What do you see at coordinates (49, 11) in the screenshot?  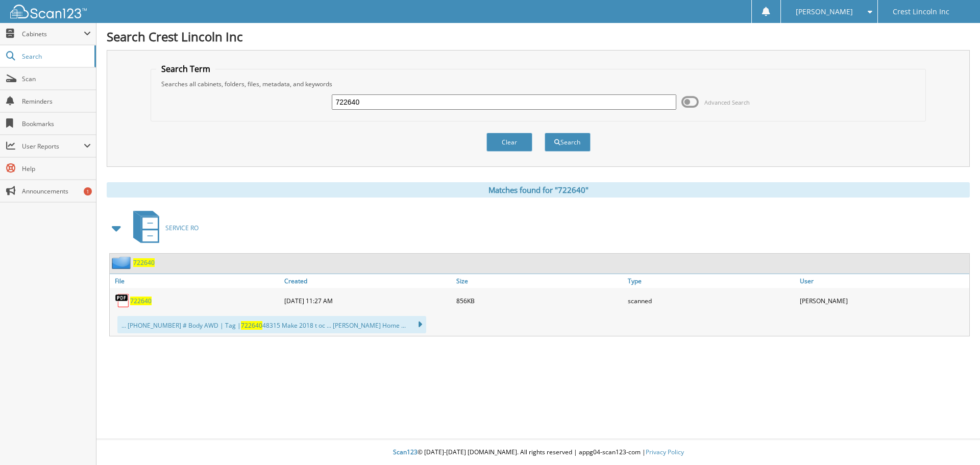 I see `img: scan123-logo-white.svg` at bounding box center [49, 11].